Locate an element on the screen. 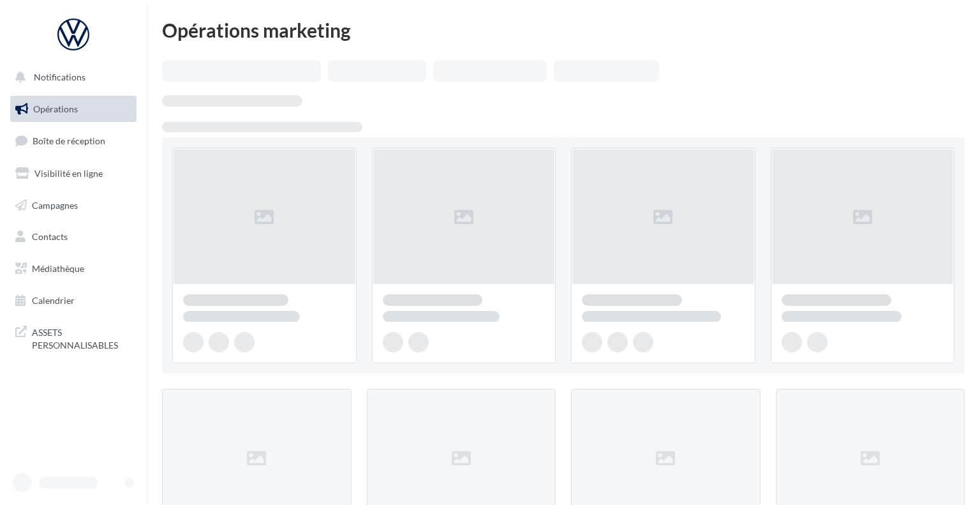  span: Campagnes is located at coordinates (55, 204).